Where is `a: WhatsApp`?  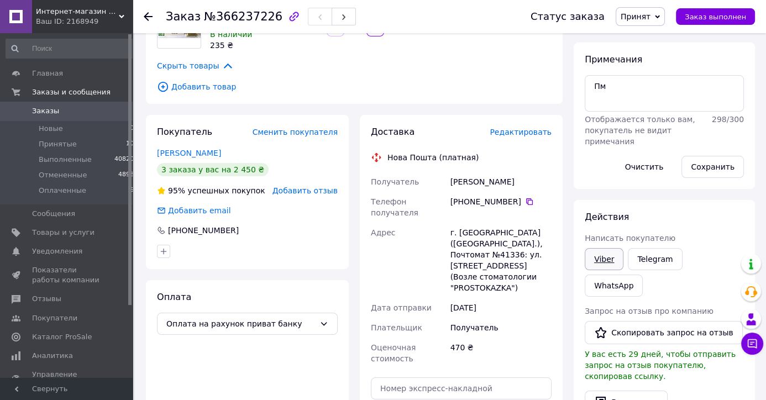 a: WhatsApp is located at coordinates (614, 286).